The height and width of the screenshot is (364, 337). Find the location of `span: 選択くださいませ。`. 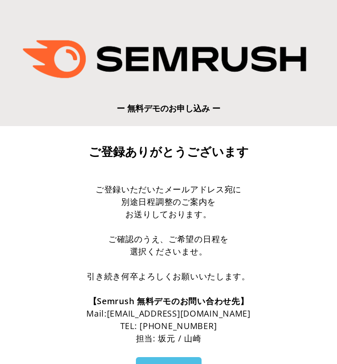

span: 選択くださいませ。 is located at coordinates (169, 251).